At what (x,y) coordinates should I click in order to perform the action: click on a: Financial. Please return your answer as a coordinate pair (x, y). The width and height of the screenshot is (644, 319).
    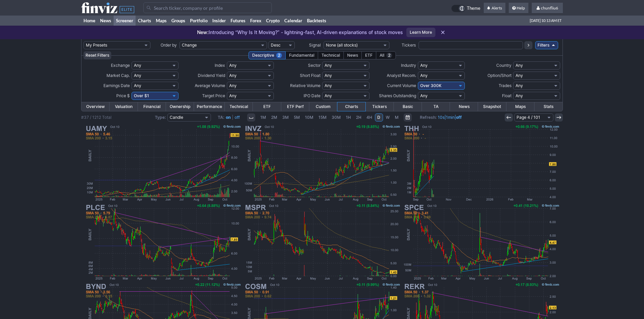
    Looking at the image, I should click on (152, 107).